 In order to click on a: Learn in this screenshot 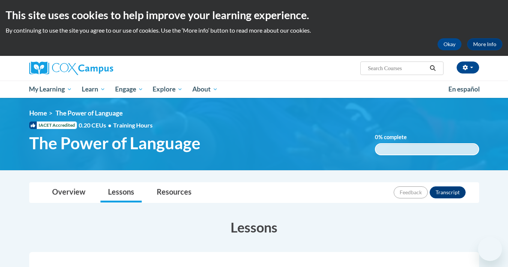, I will do `click(93, 89)`.